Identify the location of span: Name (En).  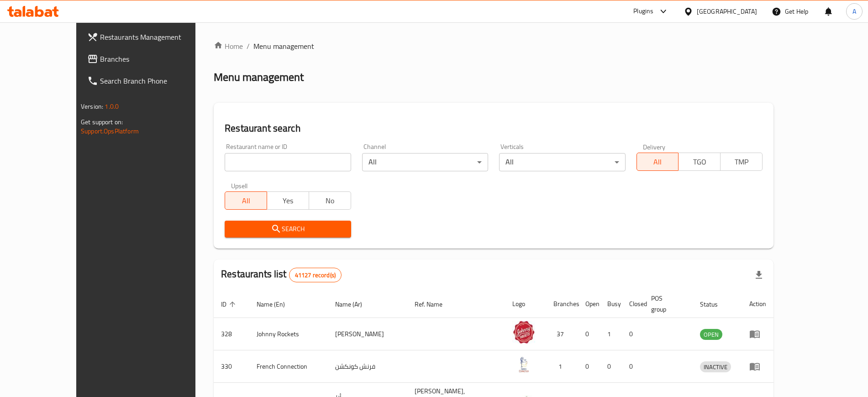
(277, 304).